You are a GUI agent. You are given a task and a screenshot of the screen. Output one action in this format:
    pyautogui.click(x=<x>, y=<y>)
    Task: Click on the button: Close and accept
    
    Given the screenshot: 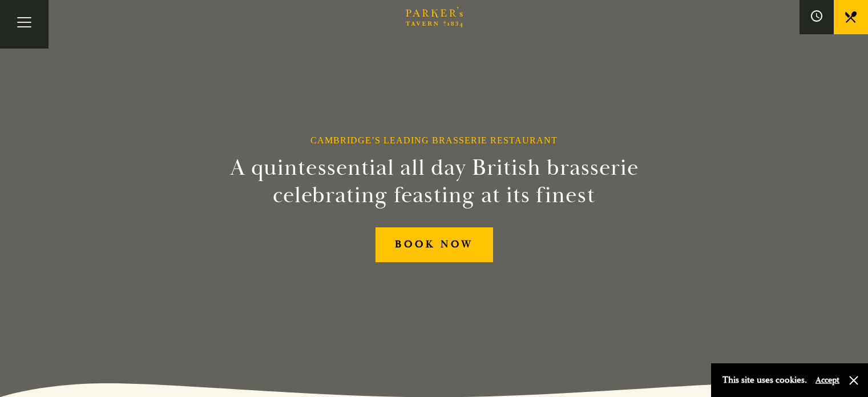 What is the action you would take?
    pyautogui.click(x=854, y=380)
    